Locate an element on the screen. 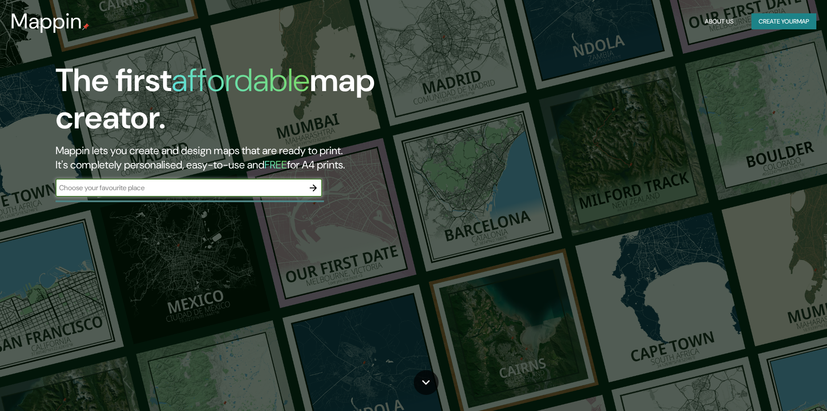  h1: The first map creator. is located at coordinates (262, 103).